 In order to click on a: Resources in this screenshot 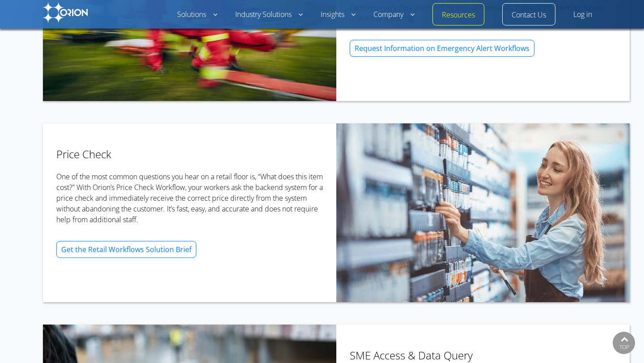, I will do `click(458, 15)`.